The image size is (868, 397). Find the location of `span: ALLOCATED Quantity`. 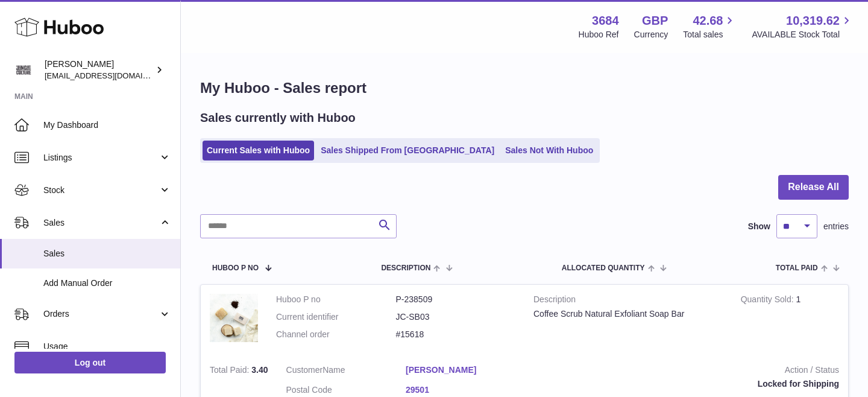

span: ALLOCATED Quantity is located at coordinates (604, 268).